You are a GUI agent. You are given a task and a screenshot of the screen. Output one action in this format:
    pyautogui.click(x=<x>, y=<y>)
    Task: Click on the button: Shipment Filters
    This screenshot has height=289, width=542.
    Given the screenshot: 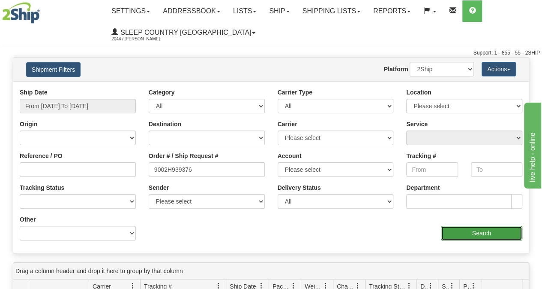 What is the action you would take?
    pyautogui.click(x=53, y=69)
    